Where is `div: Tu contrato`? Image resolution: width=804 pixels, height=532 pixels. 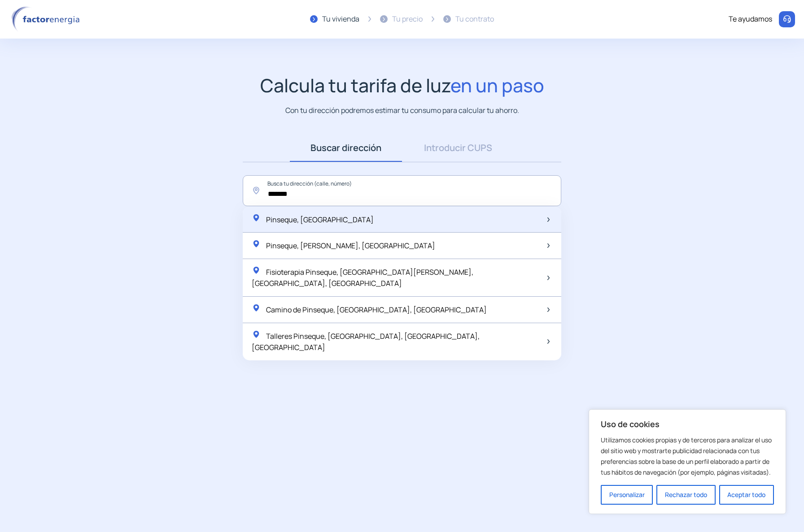
div: Tu contrato is located at coordinates (475, 19).